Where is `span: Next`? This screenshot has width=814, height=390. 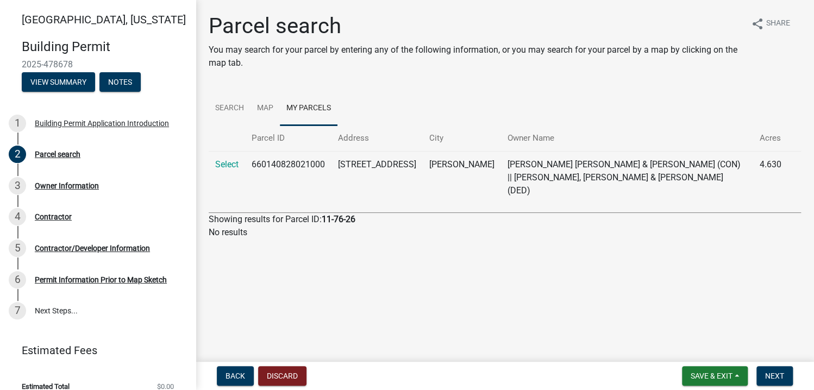 span: Next is located at coordinates (774, 376).